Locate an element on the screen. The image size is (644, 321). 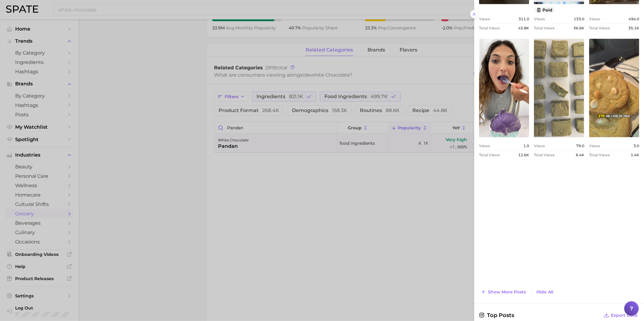
span: 1.4k is located at coordinates (635, 155).